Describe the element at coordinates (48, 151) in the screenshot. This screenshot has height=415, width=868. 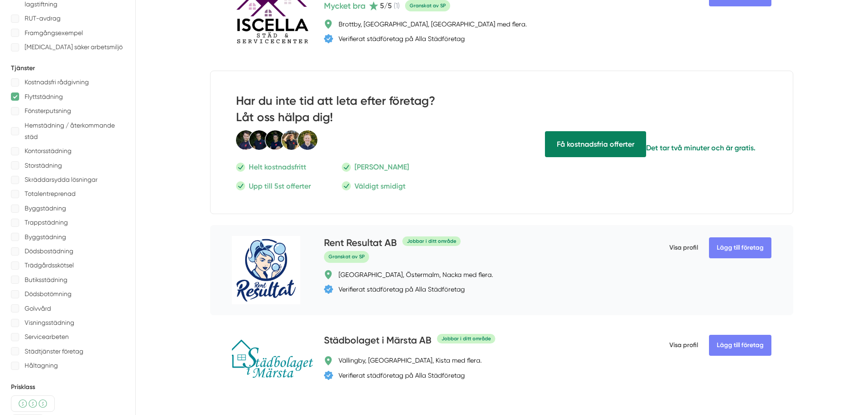
I see `p: Kontorsstädning` at that location.